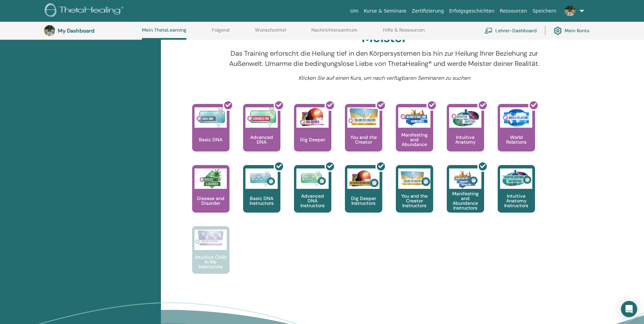 This screenshot has width=644, height=324. What do you see at coordinates (466, 134) in the screenshot?
I see `a: Intuitive Anatomy Intuitive Anatomy` at bounding box center [466, 134].